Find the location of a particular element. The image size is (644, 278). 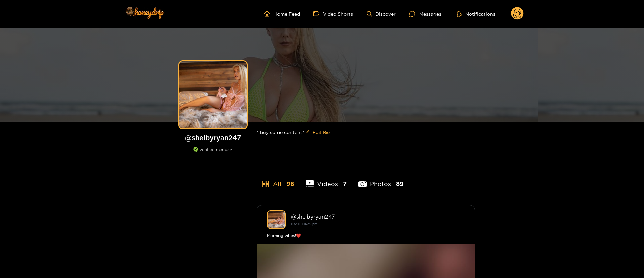

li: All is located at coordinates (276, 180).